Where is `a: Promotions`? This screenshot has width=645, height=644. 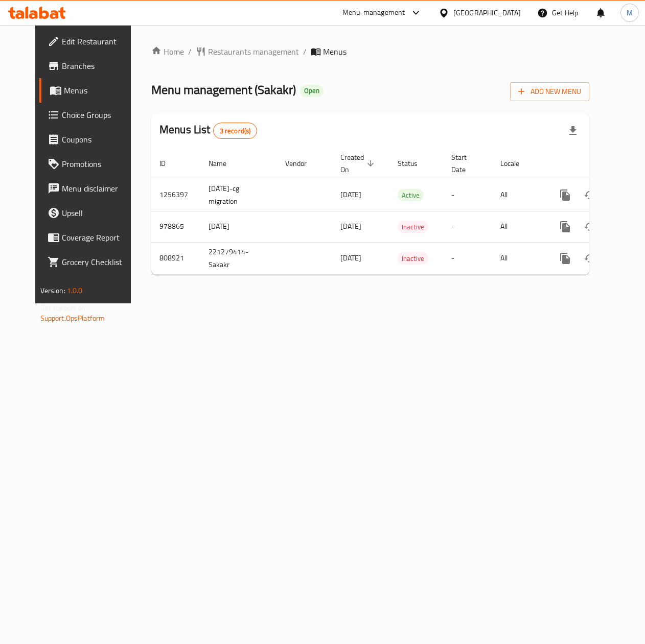
a: Promotions is located at coordinates (91, 165).